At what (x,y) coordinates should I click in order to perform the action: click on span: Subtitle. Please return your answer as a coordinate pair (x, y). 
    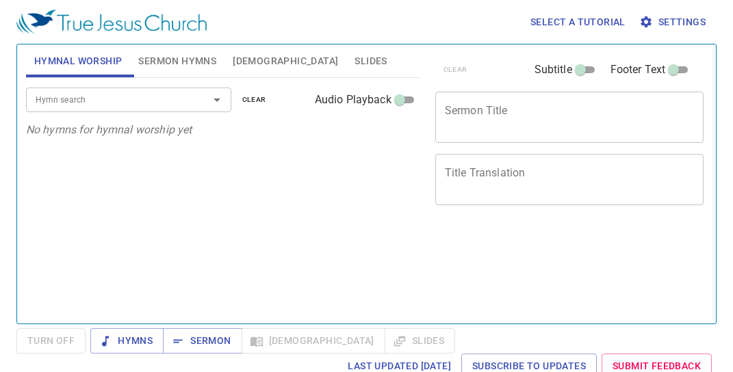
    Looking at the image, I should click on (553, 70).